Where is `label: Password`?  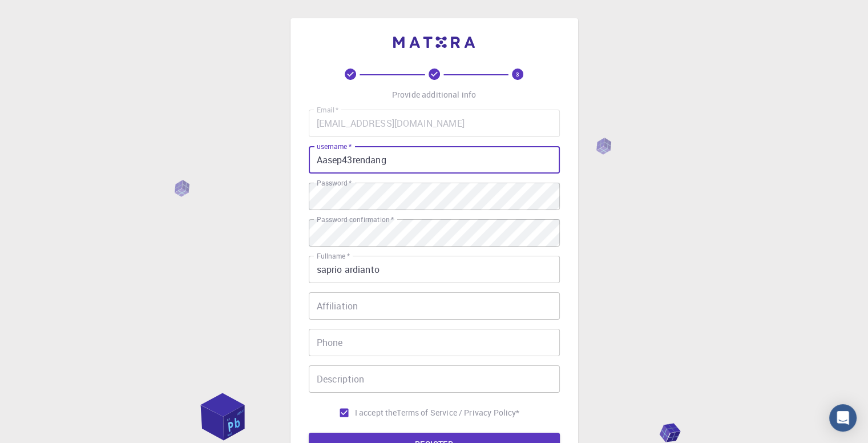
label: Password is located at coordinates (334, 183).